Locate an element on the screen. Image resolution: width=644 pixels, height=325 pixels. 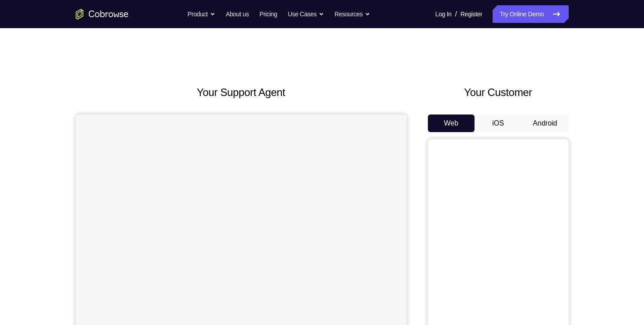
a: Go to the home page is located at coordinates (102, 14).